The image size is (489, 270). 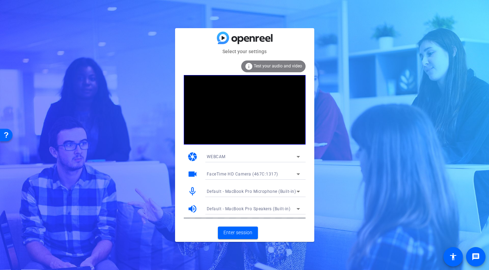 I want to click on mat-icon: info, so click(x=249, y=66).